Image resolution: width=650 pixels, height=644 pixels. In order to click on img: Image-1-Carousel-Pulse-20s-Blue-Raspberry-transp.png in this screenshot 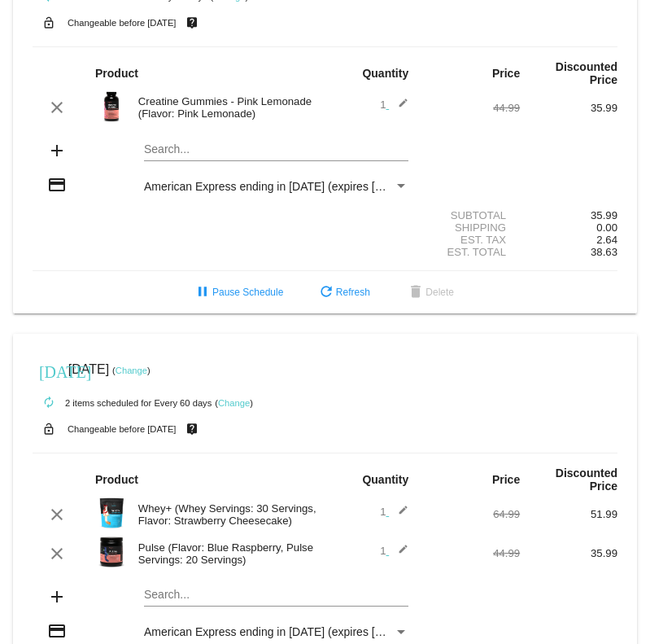, I will do `click(111, 552)`.